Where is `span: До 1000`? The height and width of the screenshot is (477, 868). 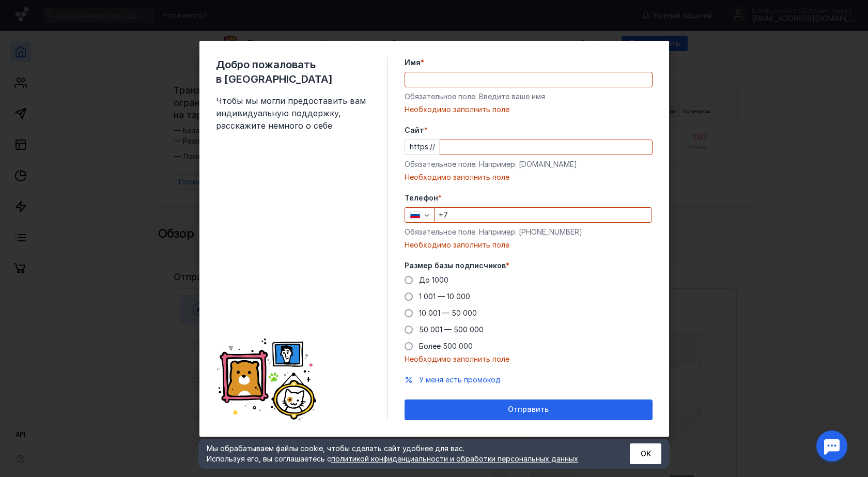
span: До 1000 is located at coordinates (434, 280).